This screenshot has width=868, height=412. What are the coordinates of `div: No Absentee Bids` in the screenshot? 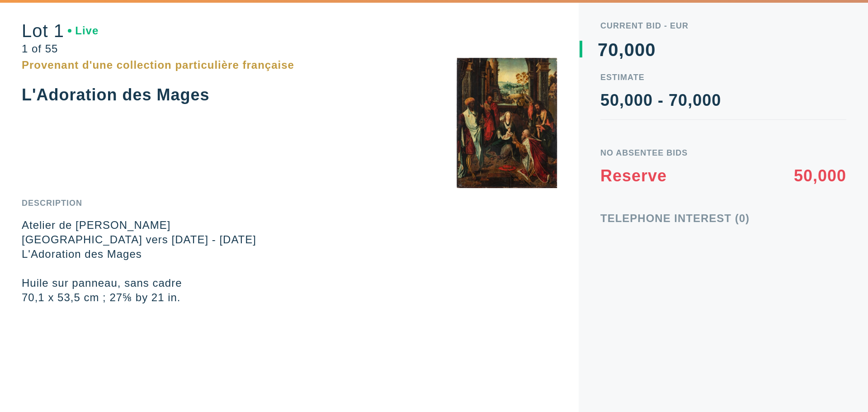 It's located at (724, 153).